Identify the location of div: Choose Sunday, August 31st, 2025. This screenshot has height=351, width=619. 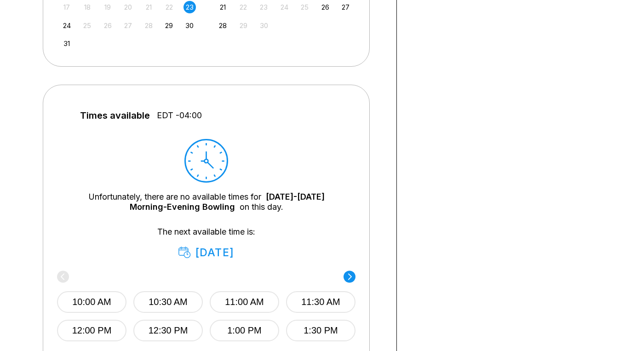
(67, 43).